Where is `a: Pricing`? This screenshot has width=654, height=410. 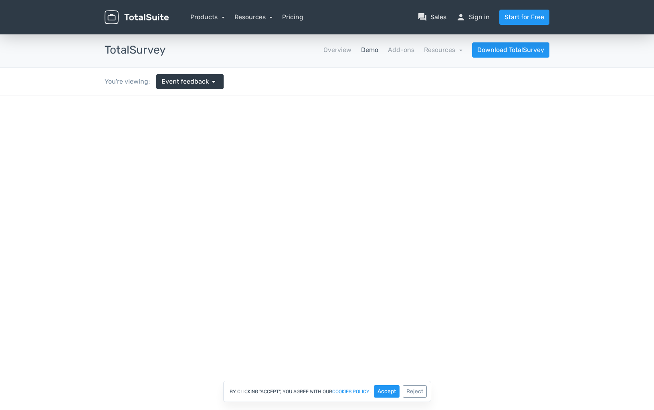 a: Pricing is located at coordinates (292, 17).